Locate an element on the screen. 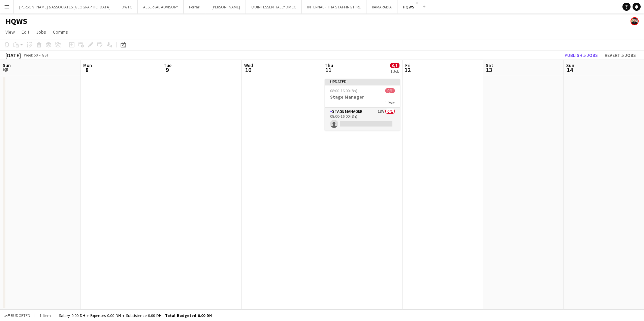 The width and height of the screenshot is (644, 321). span: 13 is located at coordinates (489, 70).